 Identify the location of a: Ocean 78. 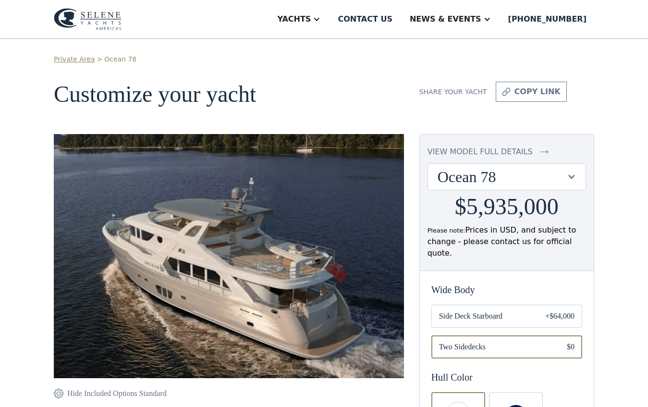
(120, 59).